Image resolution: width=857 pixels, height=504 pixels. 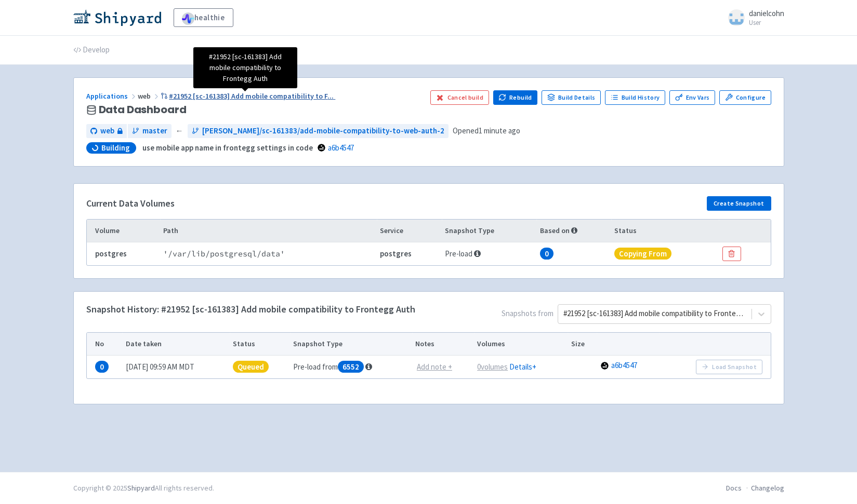 I want to click on a: master, so click(x=149, y=131).